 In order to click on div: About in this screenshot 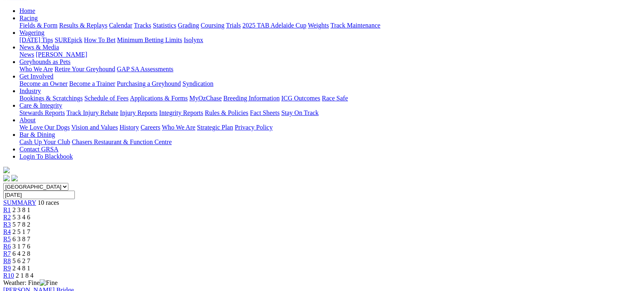, I will do `click(316, 127)`.